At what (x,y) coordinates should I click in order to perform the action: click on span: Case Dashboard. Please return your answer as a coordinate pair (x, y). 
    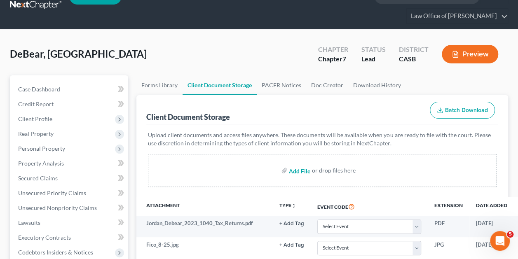
    Looking at the image, I should click on (39, 89).